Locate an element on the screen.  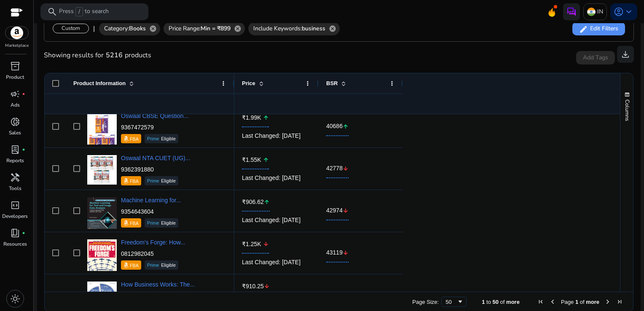
span: 50 is located at coordinates (496, 302).